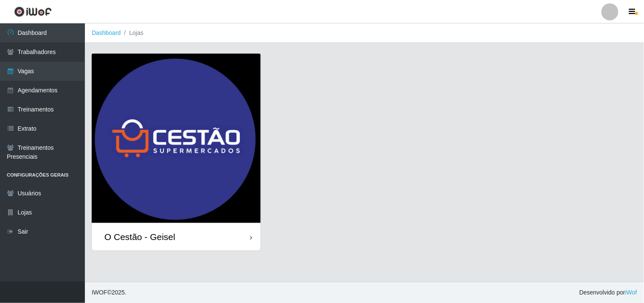 The height and width of the screenshot is (303, 644). What do you see at coordinates (176, 152) in the screenshot?
I see `a: O Cestão - Geisel` at bounding box center [176, 152].